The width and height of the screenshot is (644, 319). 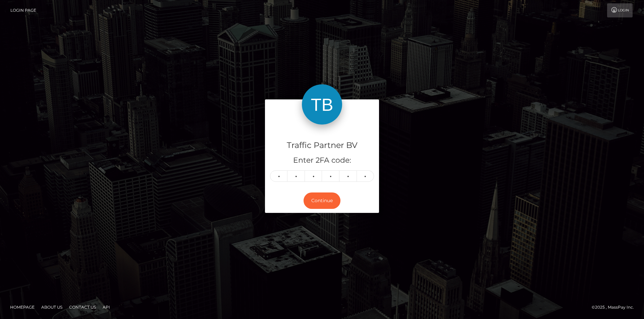 I want to click on h5: Enter 2FA code:, so click(x=322, y=160).